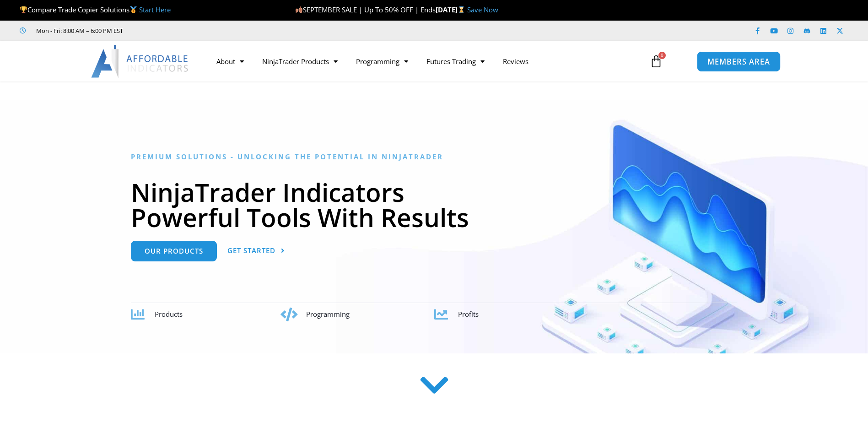 The image size is (868, 423). Describe the element at coordinates (78, 31) in the screenshot. I see `span: Mon - Fri: 8:00 AM – 6:00 PM EST` at that location.